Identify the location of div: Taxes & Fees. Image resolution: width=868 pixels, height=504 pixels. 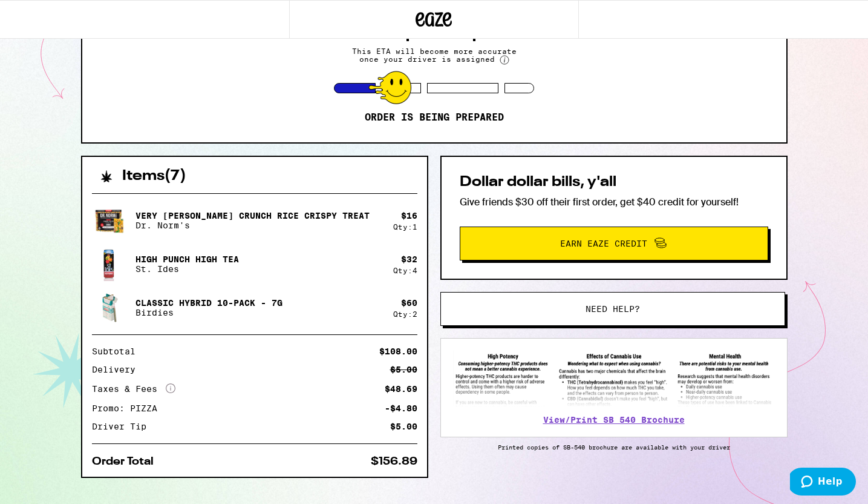
(133, 389).